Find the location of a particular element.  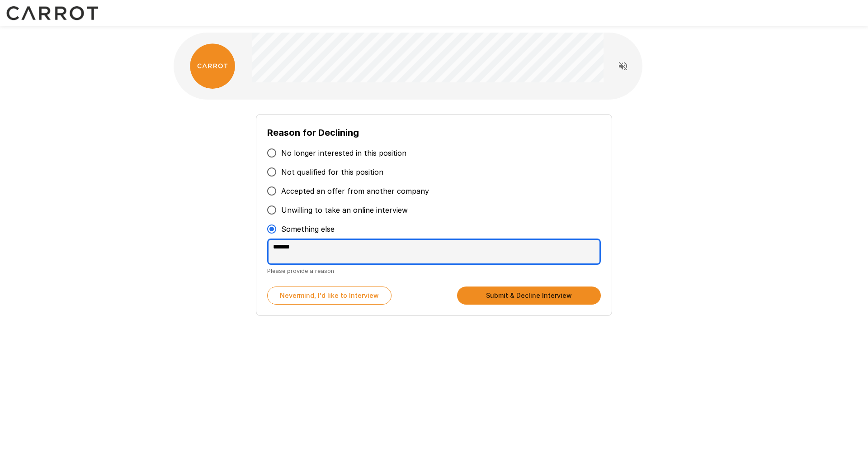

p: Please provide a reason is located at coordinates (434, 271).